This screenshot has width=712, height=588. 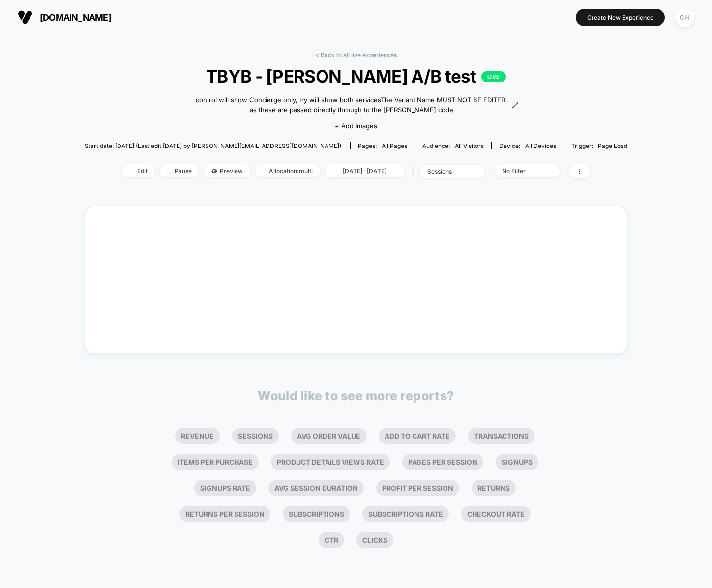 I want to click on li: Checkout Rate, so click(x=495, y=514).